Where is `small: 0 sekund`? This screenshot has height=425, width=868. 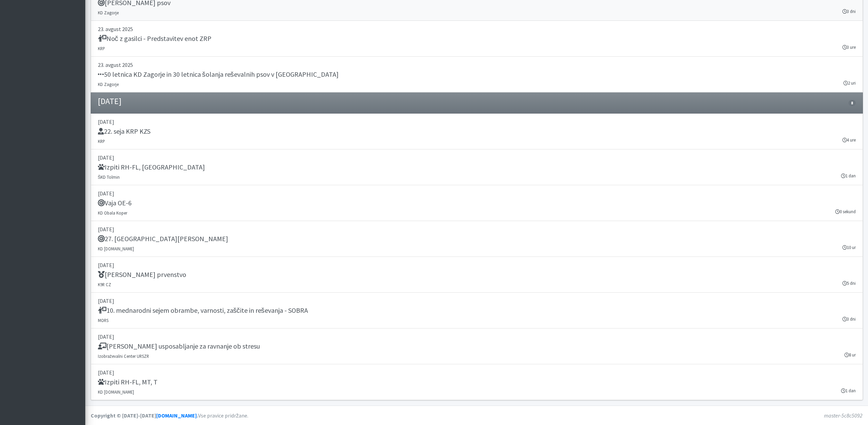 small: 0 sekund is located at coordinates (846, 212).